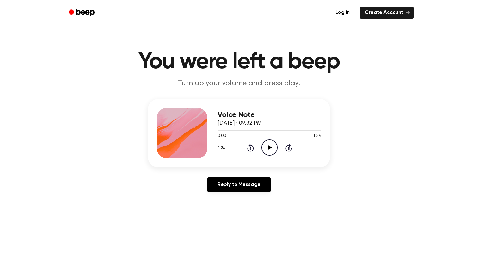 The height and width of the screenshot is (271, 478). Describe the element at coordinates (222, 148) in the screenshot. I see `button: 1.0x` at that location.